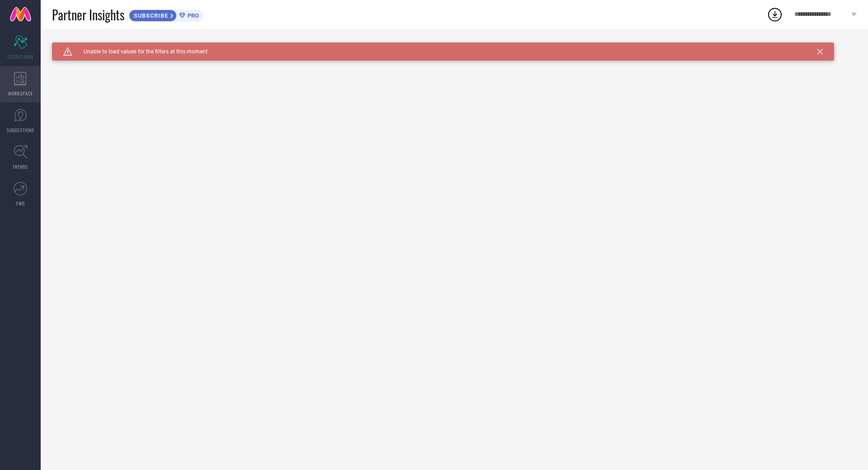 This screenshot has width=868, height=470. What do you see at coordinates (21, 130) in the screenshot?
I see `span: SUGGESTIONS` at bounding box center [21, 130].